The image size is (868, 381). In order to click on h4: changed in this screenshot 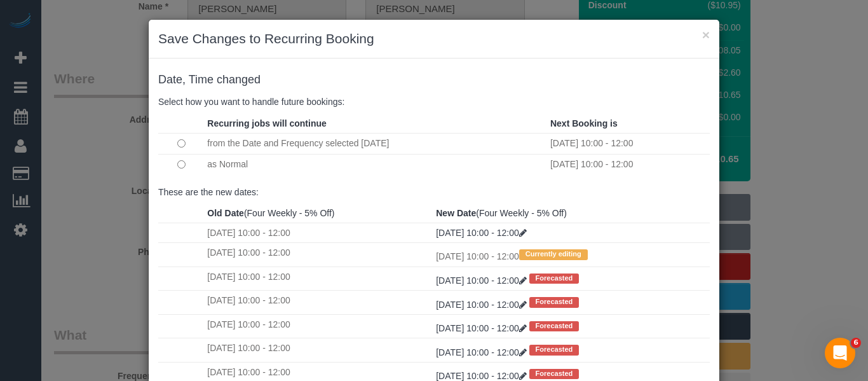, I will do `click(434, 80)`.